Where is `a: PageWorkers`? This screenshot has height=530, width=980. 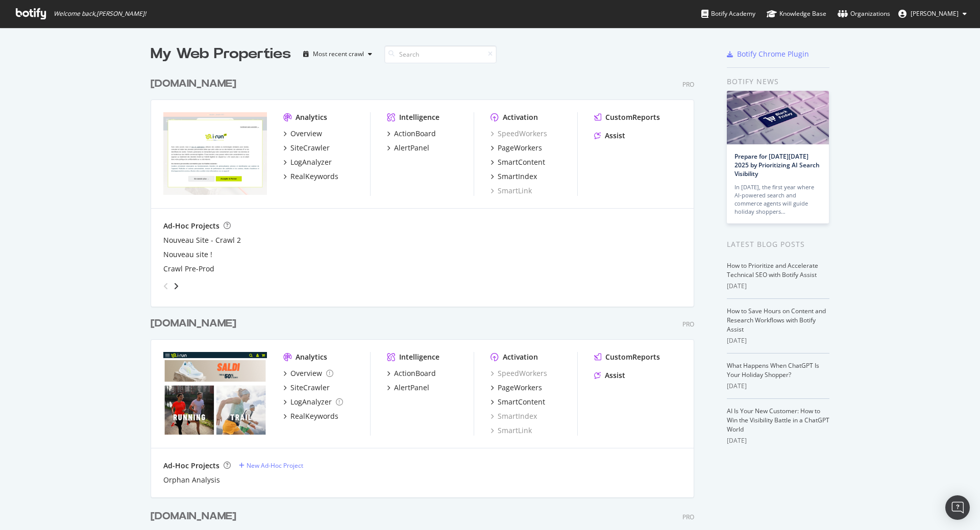
a: PageWorkers is located at coordinates (516, 387).